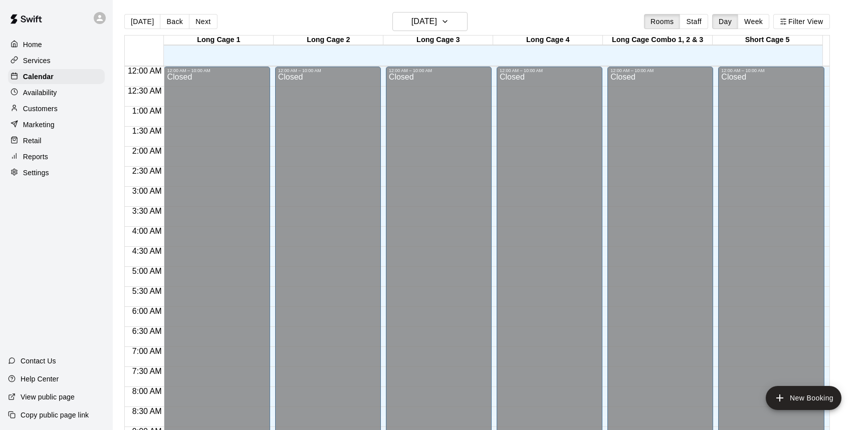  Describe the element at coordinates (38, 361) in the screenshot. I see `p: Contact Us` at that location.